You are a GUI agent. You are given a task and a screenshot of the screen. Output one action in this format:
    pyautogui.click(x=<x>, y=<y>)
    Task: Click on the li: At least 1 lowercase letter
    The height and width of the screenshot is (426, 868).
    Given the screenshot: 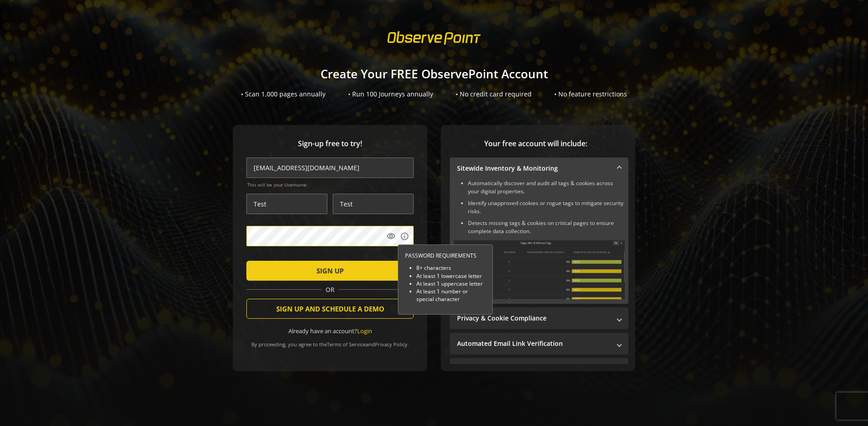 What is the action you would take?
    pyautogui.click(x=451, y=276)
    